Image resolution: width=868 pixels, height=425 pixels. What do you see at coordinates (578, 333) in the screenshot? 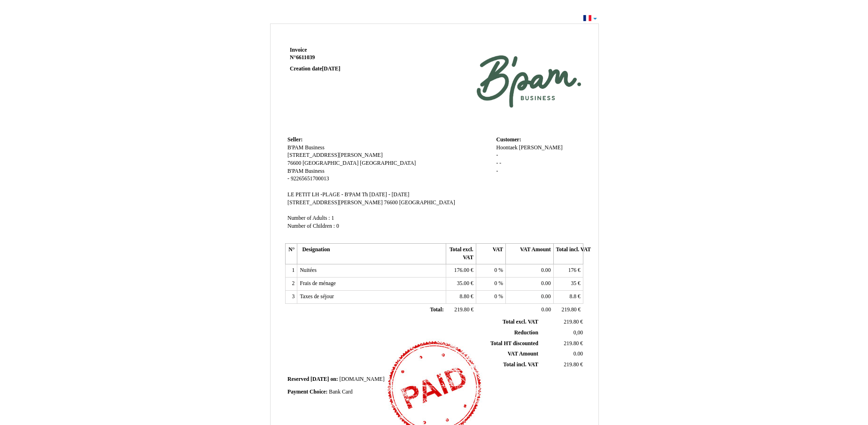
I see `span: 0,00` at bounding box center [578, 333].